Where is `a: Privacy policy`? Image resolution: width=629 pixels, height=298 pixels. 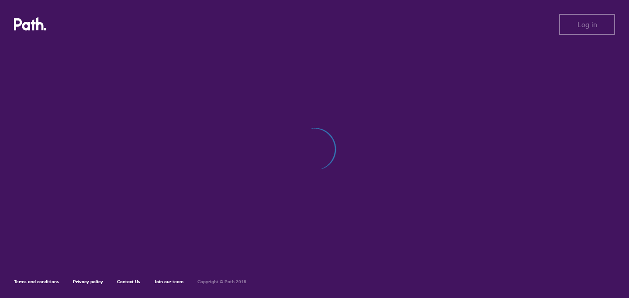 a: Privacy policy is located at coordinates (88, 282).